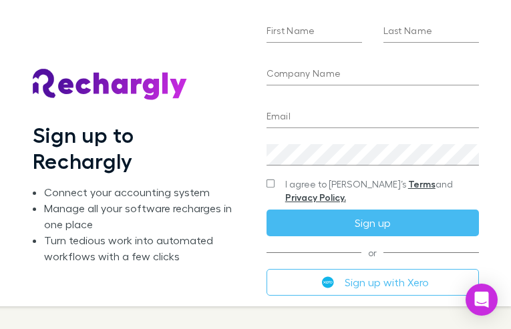  Describe the element at coordinates (328, 283) in the screenshot. I see `img: Xero's logo` at that location.